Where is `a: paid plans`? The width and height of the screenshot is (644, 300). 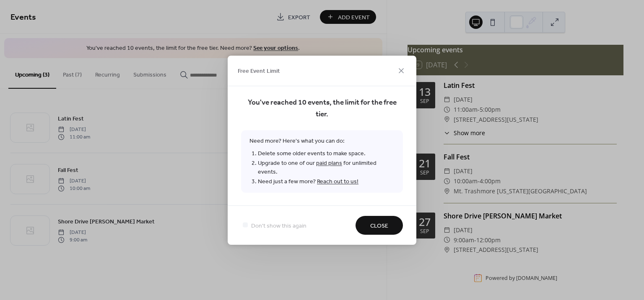 a: paid plans is located at coordinates (329, 163).